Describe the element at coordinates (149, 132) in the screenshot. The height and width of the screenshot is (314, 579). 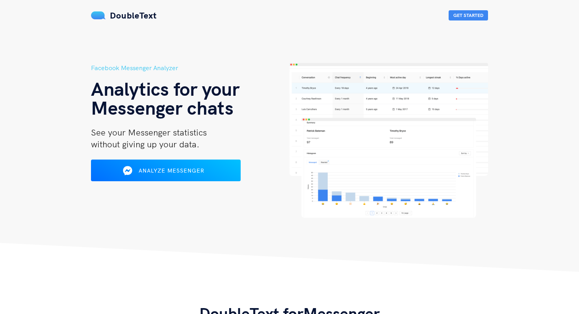
I see `span: See your Messenger statistics` at that location.